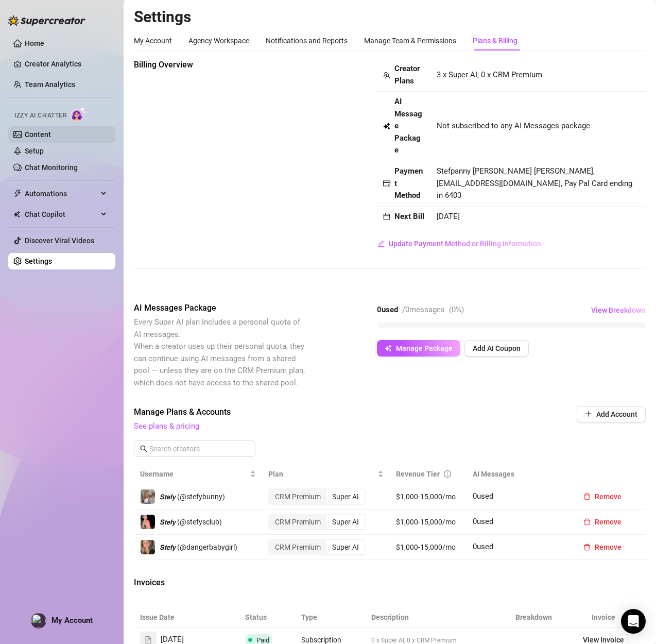 The image size is (656, 644). I want to click on a: Content, so click(38, 134).